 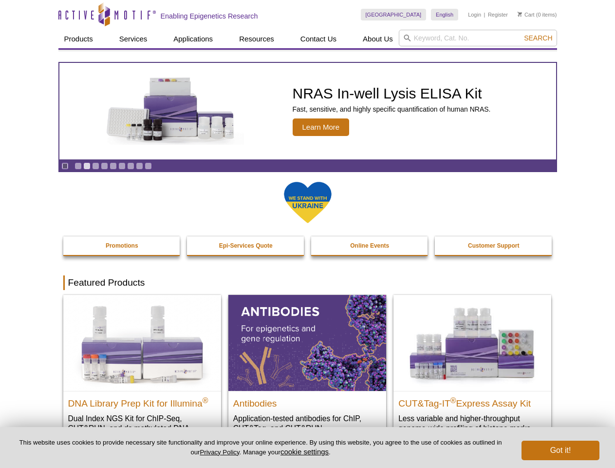 What do you see at coordinates (139, 166) in the screenshot?
I see `a: Go to slide 8` at bounding box center [139, 166].